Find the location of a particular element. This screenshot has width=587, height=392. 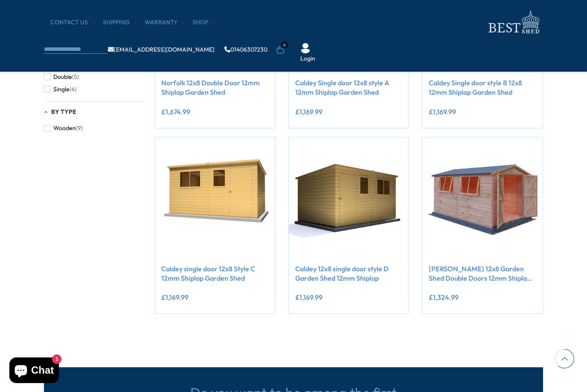

a: Caldey Single door style B 12x8 12mm Shiplap Garden Shed is located at coordinates (482, 87).